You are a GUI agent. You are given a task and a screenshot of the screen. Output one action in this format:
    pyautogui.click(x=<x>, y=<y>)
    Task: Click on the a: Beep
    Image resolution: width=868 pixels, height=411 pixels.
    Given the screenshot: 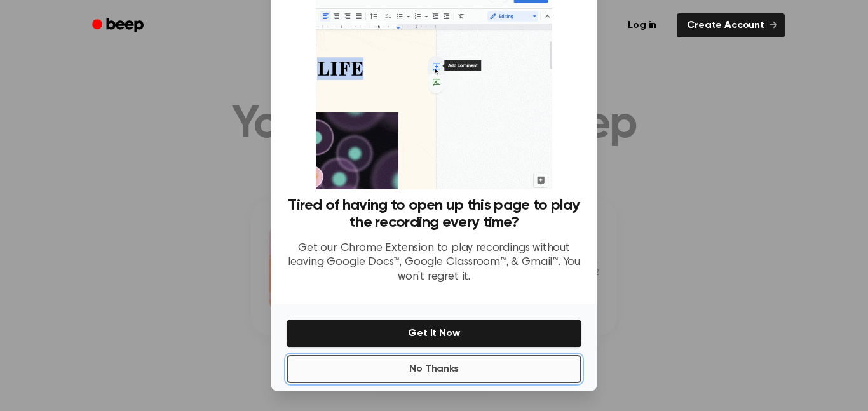 What is the action you would take?
    pyautogui.click(x=119, y=25)
    